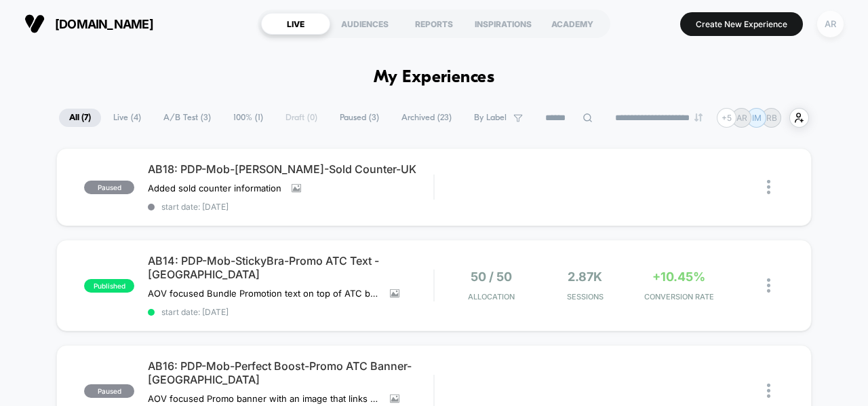 This screenshot has height=406, width=868. Describe the element at coordinates (127, 117) in the screenshot. I see `span: Live ( 4 )` at that location.